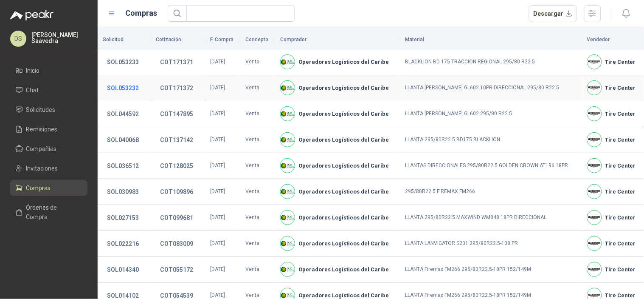 The height and width of the screenshot is (299, 644). What do you see at coordinates (491, 166) in the screenshot?
I see `td: LLANTAS DIRECCIONALES 295/80R22.5 GOLDEN CROWN AT196 18PR` at bounding box center [491, 166].